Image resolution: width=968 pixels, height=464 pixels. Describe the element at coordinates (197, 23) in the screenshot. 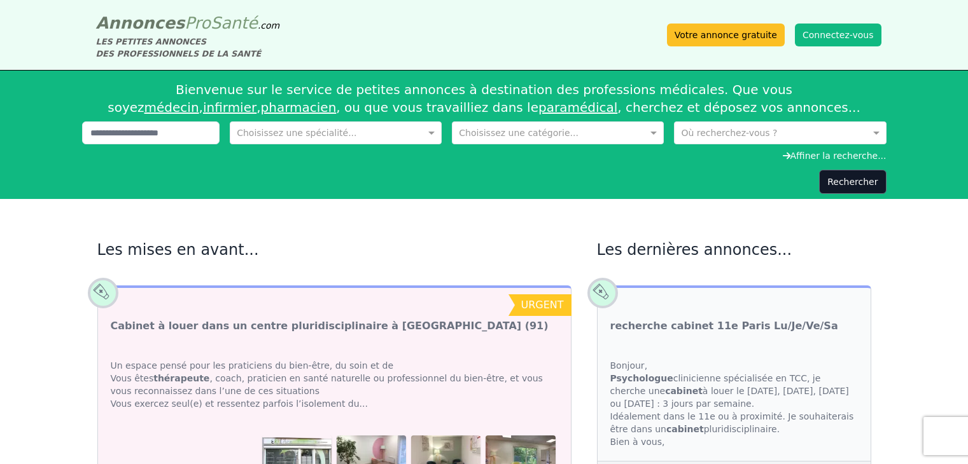

I see `span: Pro` at that location.